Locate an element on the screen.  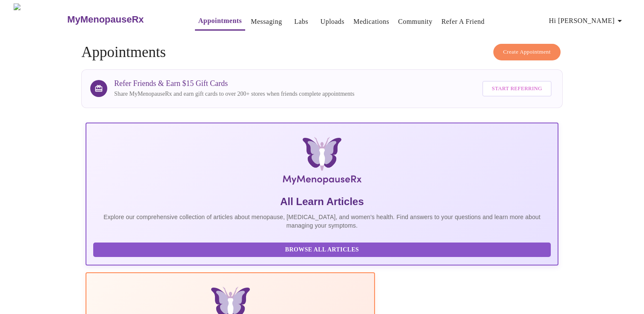
a: Browse All Articles is located at coordinates (323, 248).